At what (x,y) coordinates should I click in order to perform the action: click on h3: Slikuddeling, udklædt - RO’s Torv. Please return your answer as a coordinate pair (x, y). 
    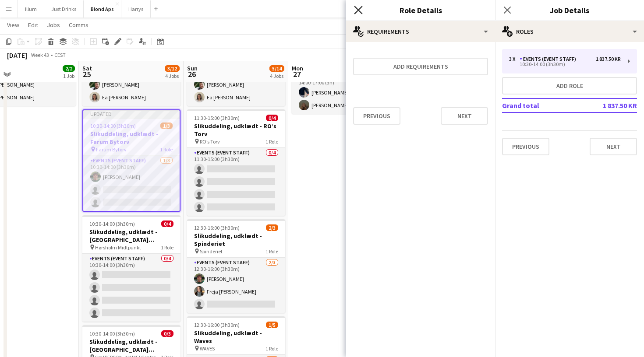
    Looking at the image, I should click on (237, 130).